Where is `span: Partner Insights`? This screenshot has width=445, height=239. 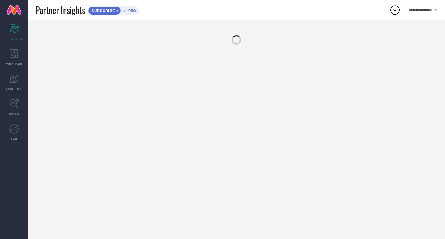
span: Partner Insights is located at coordinates (60, 10).